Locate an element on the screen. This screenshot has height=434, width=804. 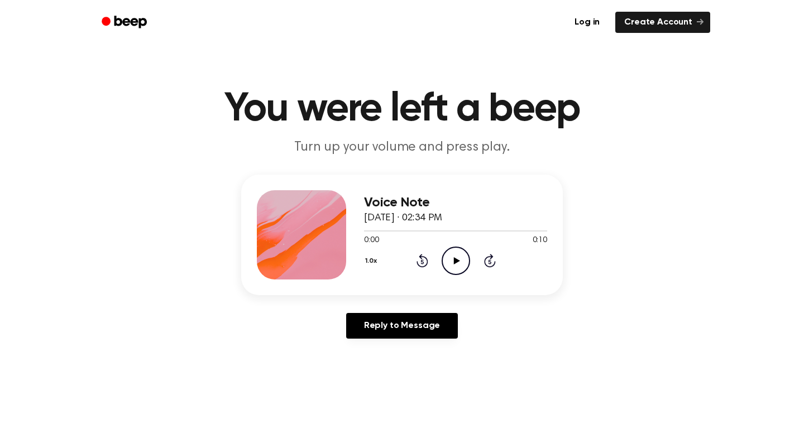
a: Reply to Message is located at coordinates (402, 326).